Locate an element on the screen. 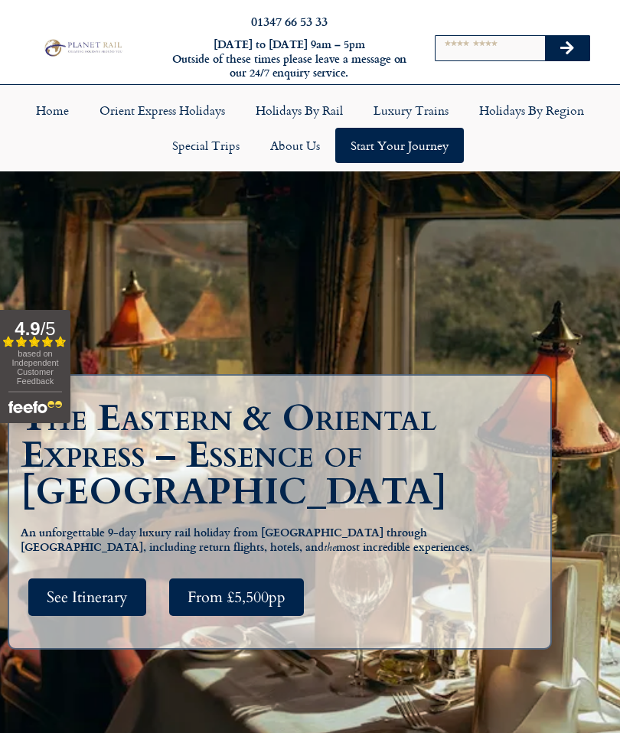 Image resolution: width=620 pixels, height=733 pixels. nav: Menu is located at coordinates (310, 128).